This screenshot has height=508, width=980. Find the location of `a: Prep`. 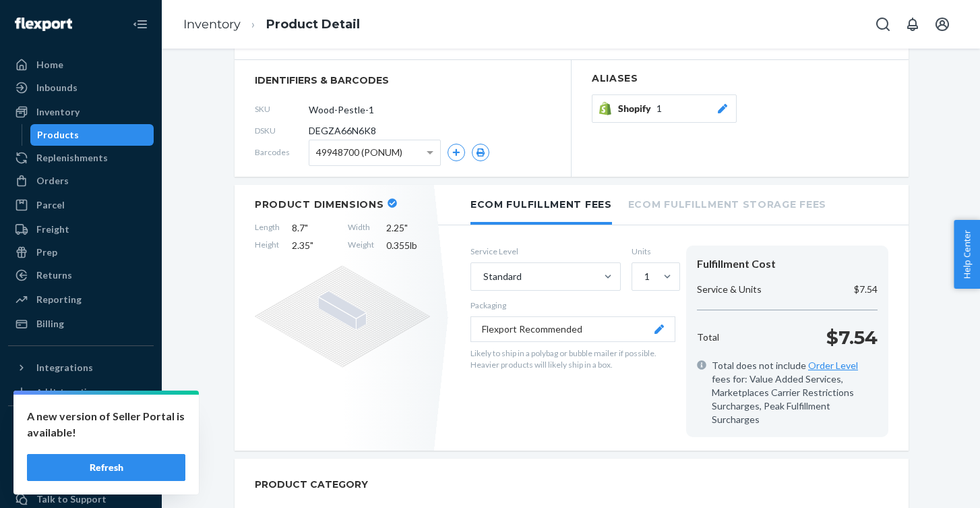

a: Prep is located at coordinates (81, 252).